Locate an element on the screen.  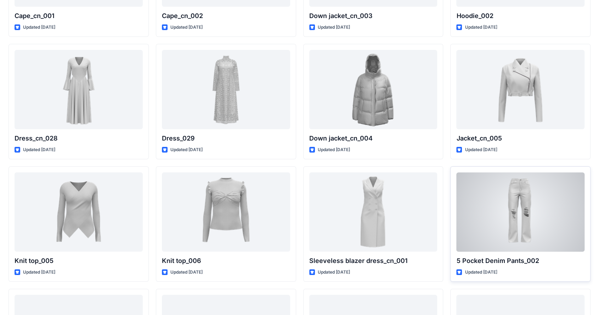
p: Sleeveless blazer dress_cn_001 is located at coordinates (373, 261).